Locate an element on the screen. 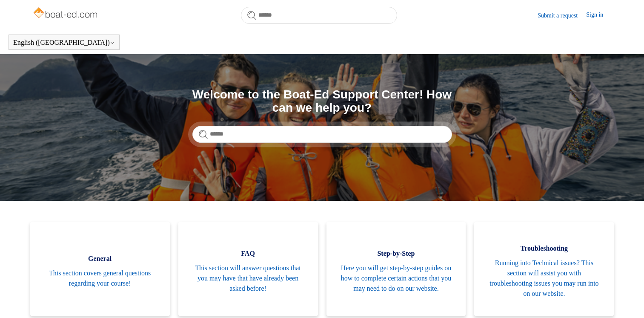 The image size is (644, 318). span: General is located at coordinates (100, 259).